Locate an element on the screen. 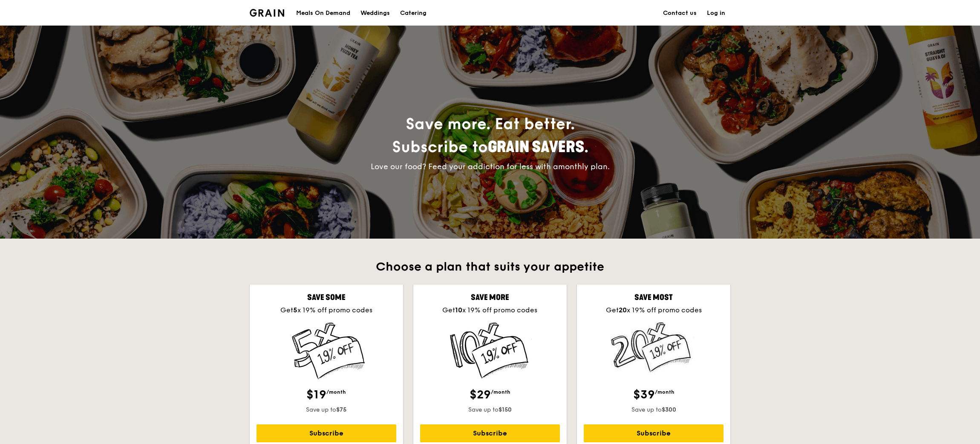 The width and height of the screenshot is (980, 444). span: Grain Savers is located at coordinates (536, 147).